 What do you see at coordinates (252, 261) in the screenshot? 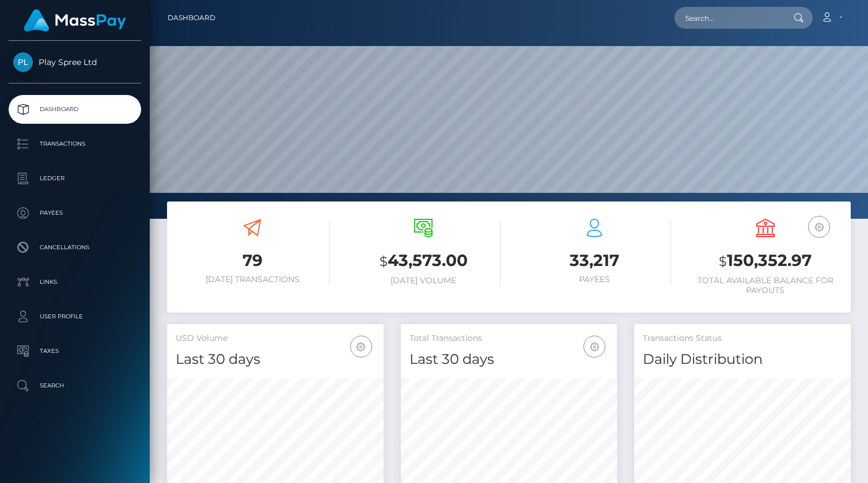
I see `h3: 79` at bounding box center [252, 261].